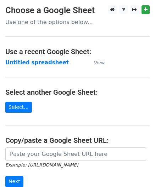 The height and width of the screenshot is (187, 155). What do you see at coordinates (18, 107) in the screenshot?
I see `a: Select...` at bounding box center [18, 107].